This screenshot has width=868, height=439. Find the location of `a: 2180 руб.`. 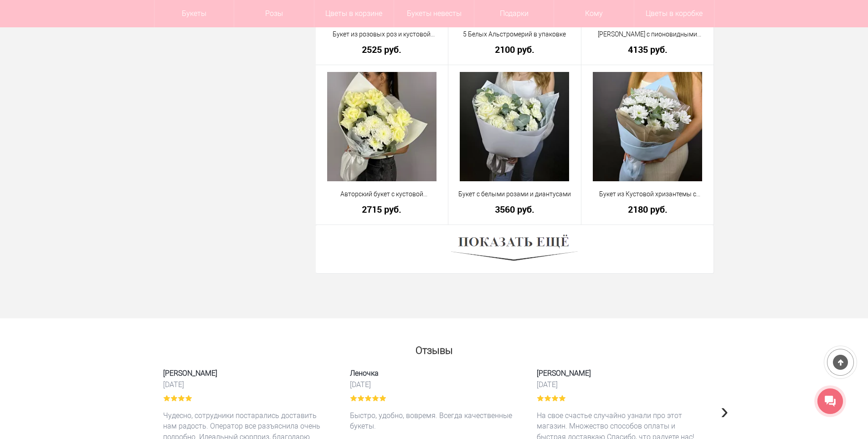

a: 2180 руб. is located at coordinates (647, 209).